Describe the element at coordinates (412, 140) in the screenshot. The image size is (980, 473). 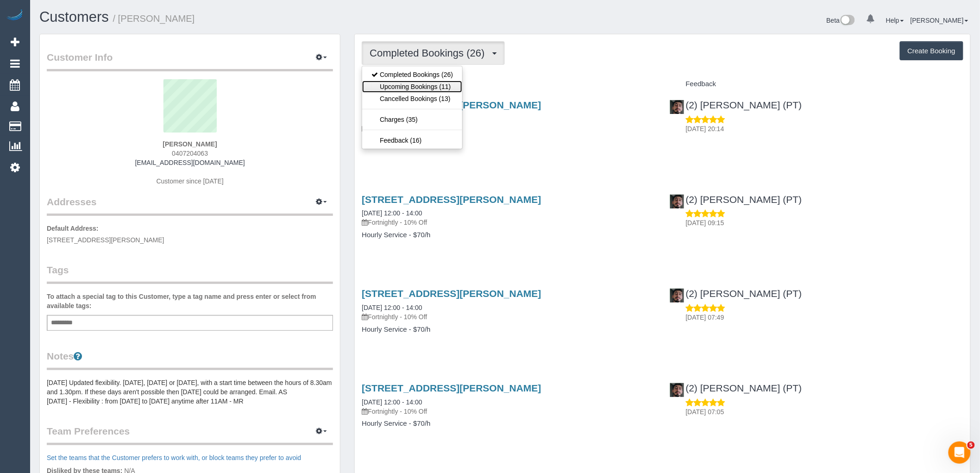
I see `a: Feedback (16)` at that location.